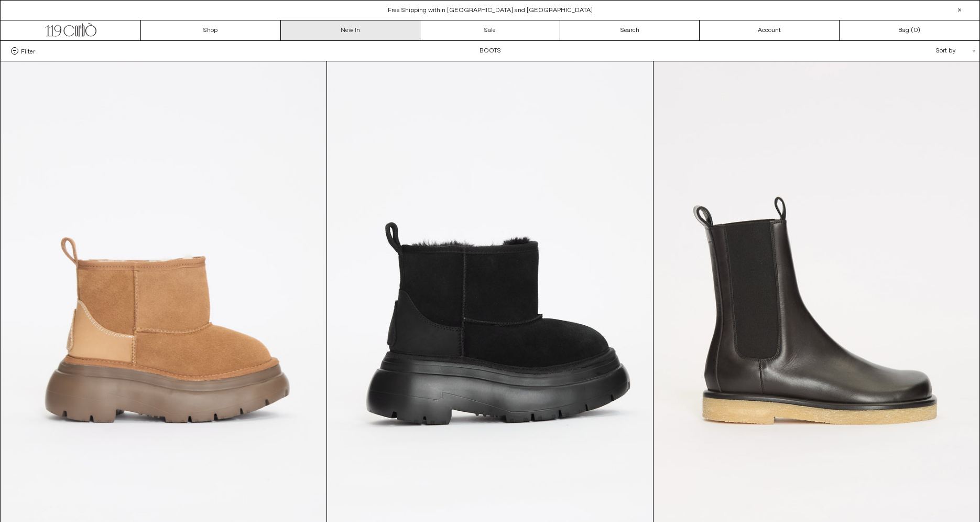 This screenshot has width=980, height=522. Describe the element at coordinates (630, 30) in the screenshot. I see `a: Search` at that location.